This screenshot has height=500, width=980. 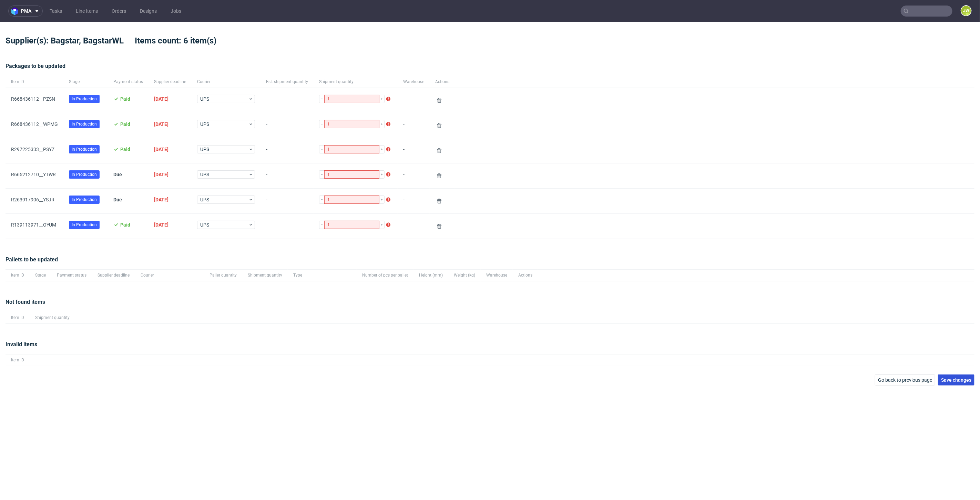 I want to click on a: Line Items, so click(x=87, y=11).